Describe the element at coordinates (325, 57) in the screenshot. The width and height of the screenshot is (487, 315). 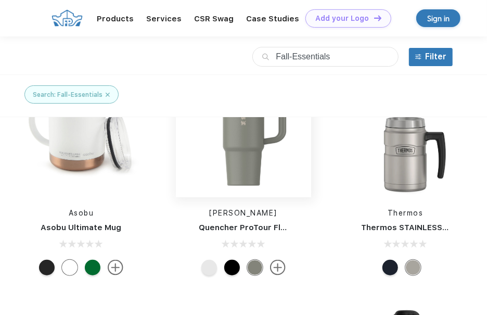
I see `input: Search for products` at that location.